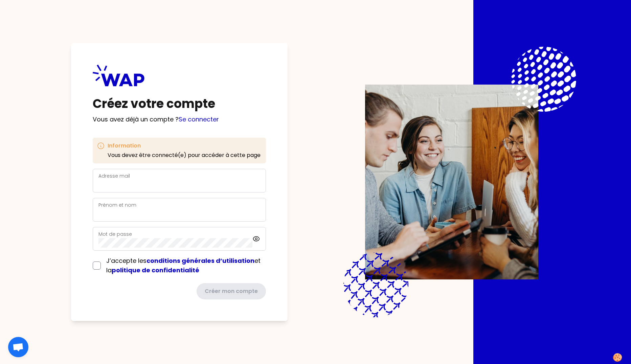 This screenshot has width=631, height=364. What do you see at coordinates (179, 104) in the screenshot?
I see `h1: Créez votre compte` at bounding box center [179, 104].